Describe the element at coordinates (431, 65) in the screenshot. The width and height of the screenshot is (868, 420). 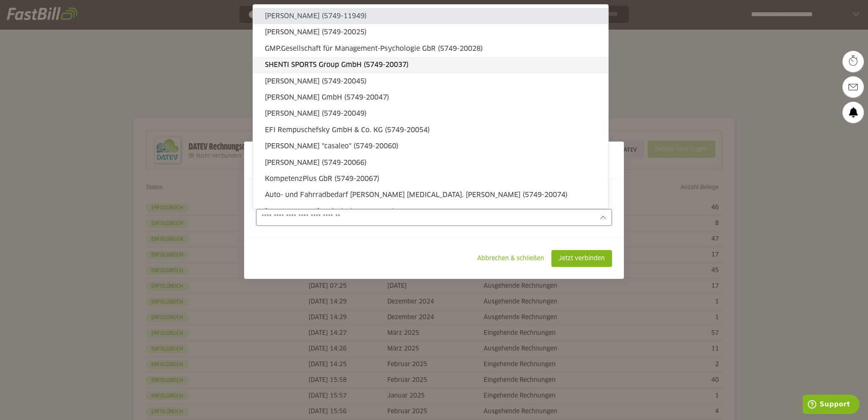
I see `sl-option: SHENTI SPORTS Group GmbH (5749-20037)` at that location.